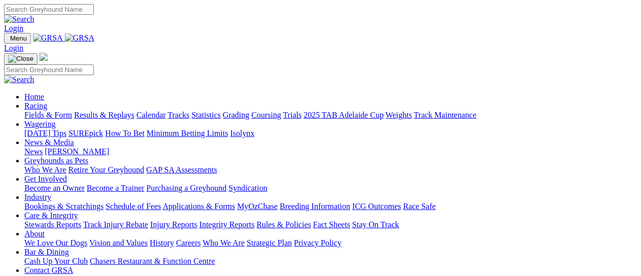  I want to click on a: Cash Up Your Club, so click(56, 260).